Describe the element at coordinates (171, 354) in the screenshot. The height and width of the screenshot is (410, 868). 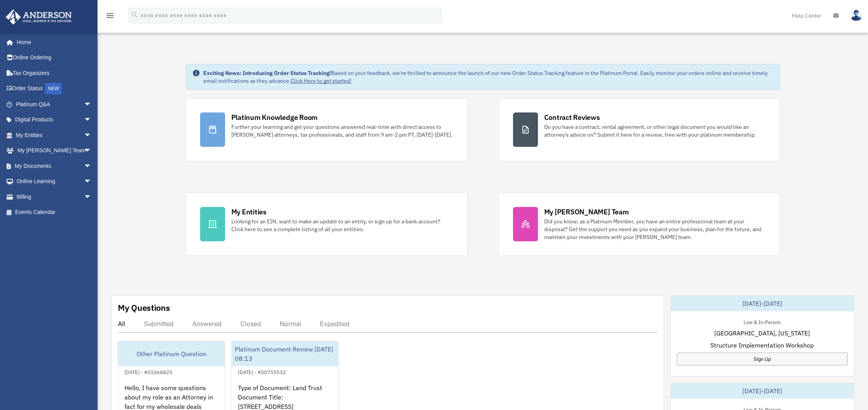
I see `div: Other Platinum Question` at that location.